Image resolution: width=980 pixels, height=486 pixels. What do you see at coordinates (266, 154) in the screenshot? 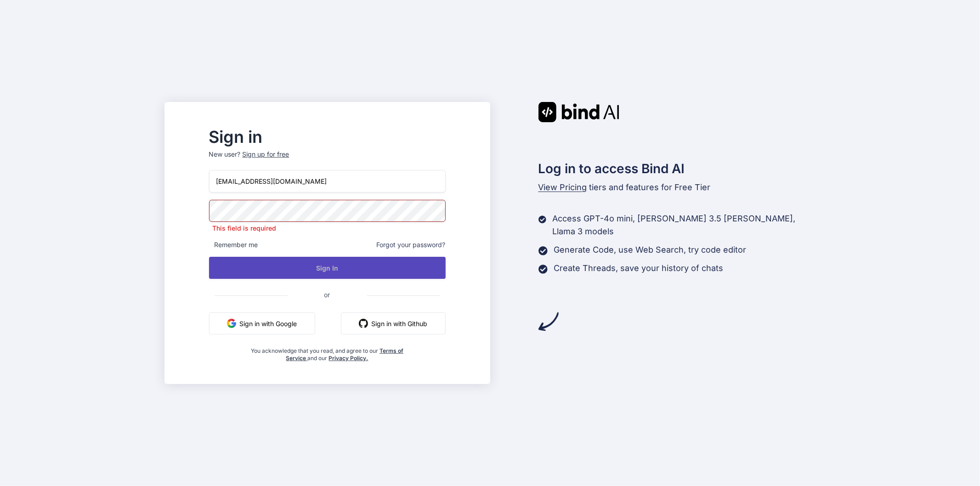
I see `div: Sign up for free` at bounding box center [266, 154].